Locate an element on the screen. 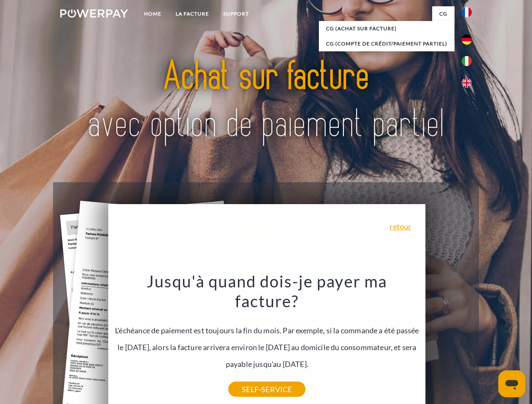 The image size is (532, 404). img: it is located at coordinates (466, 61).